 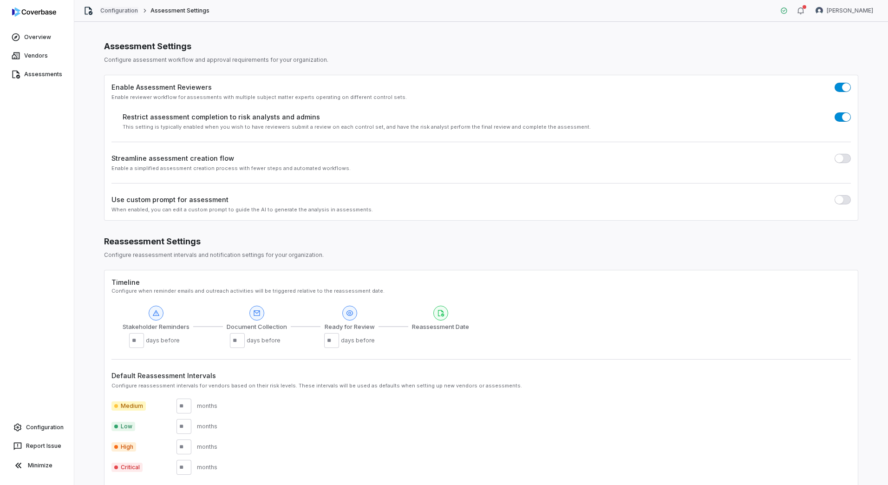 I want to click on div: Enable reviewer workflow for assessments with multiple subject matter experts operating on differ..., so click(x=481, y=97).